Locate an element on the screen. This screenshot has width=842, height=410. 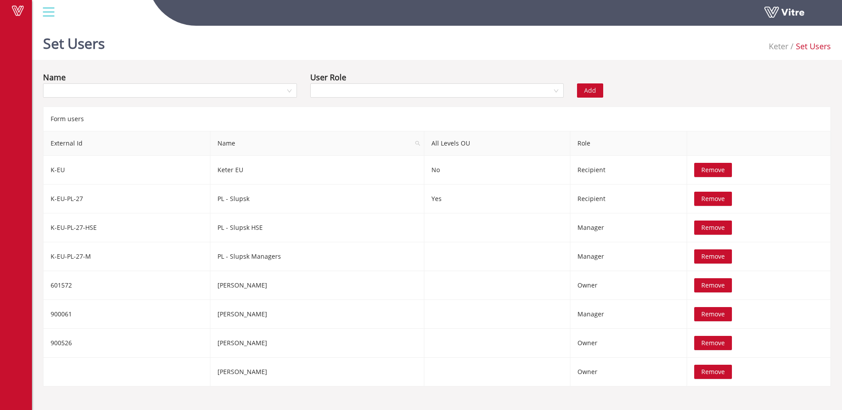
th: All Levels OU is located at coordinates (497, 143).